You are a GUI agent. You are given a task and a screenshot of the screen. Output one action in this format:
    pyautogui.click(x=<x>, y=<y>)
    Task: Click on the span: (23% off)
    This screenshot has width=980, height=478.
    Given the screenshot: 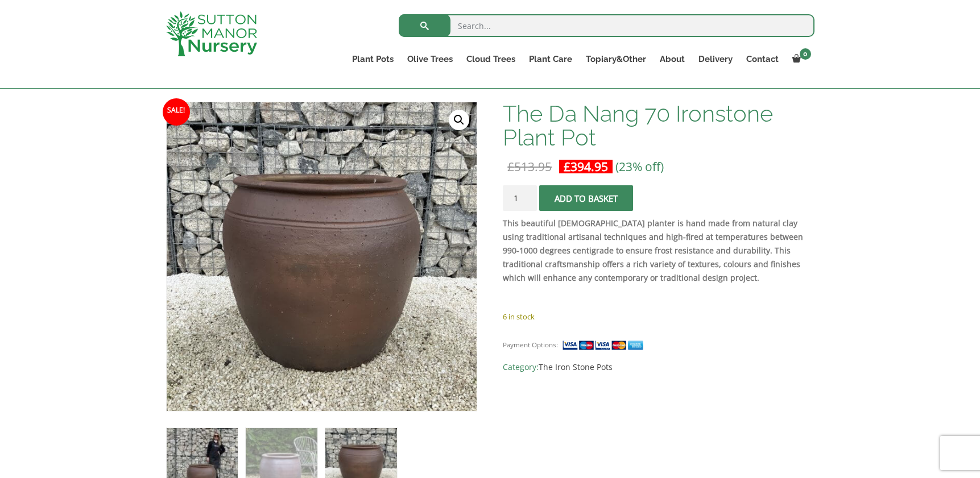 What is the action you would take?
    pyautogui.click(x=639, y=166)
    